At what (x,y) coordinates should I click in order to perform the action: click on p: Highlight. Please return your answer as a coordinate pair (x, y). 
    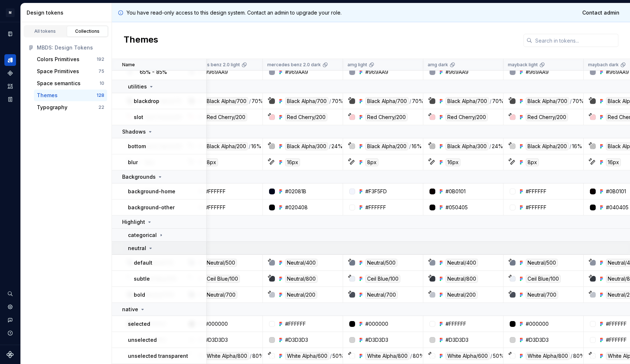
    Looking at the image, I should click on (133, 222).